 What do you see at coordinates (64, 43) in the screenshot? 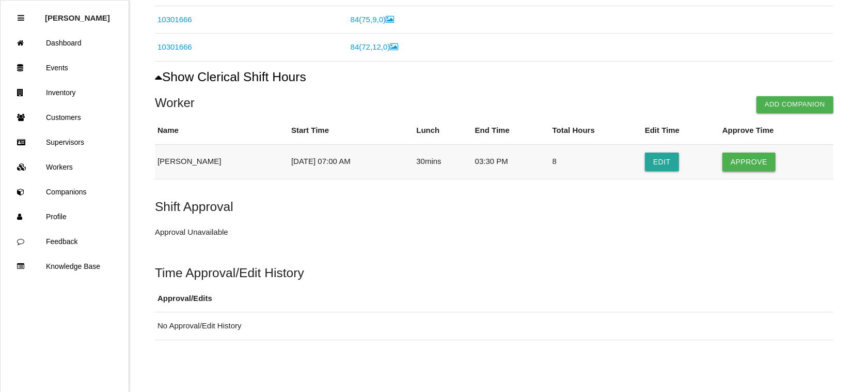
I see `a: Dashboard` at bounding box center [64, 43].